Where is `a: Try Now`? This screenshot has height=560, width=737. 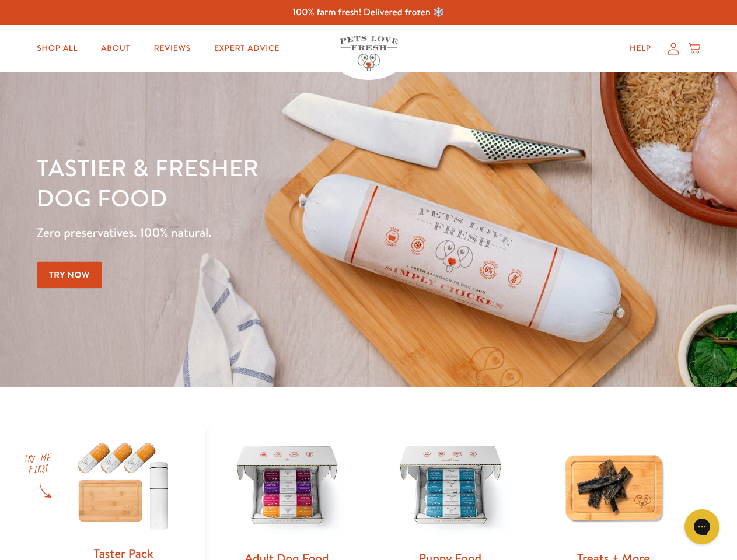 a: Try Now is located at coordinates (69, 275).